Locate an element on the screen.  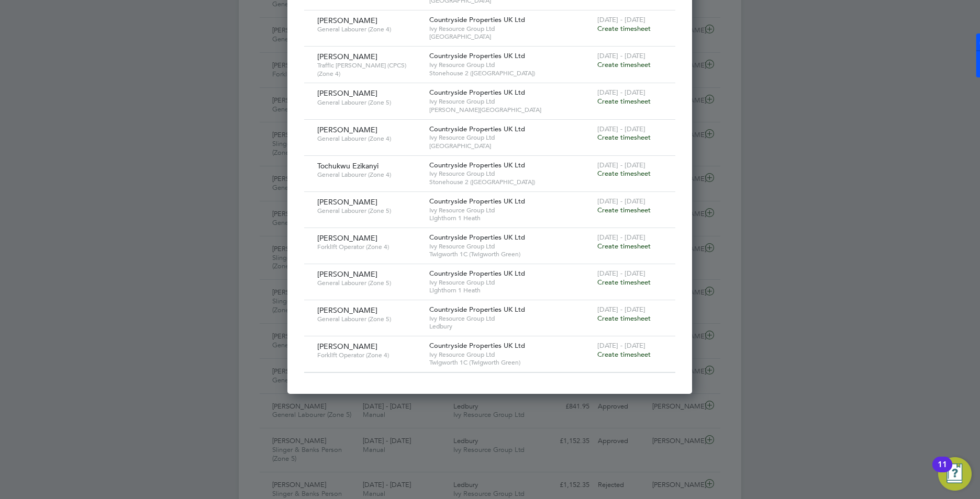
div: 11 is located at coordinates (942, 472).